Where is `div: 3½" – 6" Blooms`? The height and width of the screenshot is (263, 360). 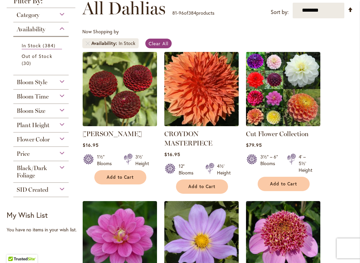
div: 3½" – 6" Blooms is located at coordinates (269, 164).